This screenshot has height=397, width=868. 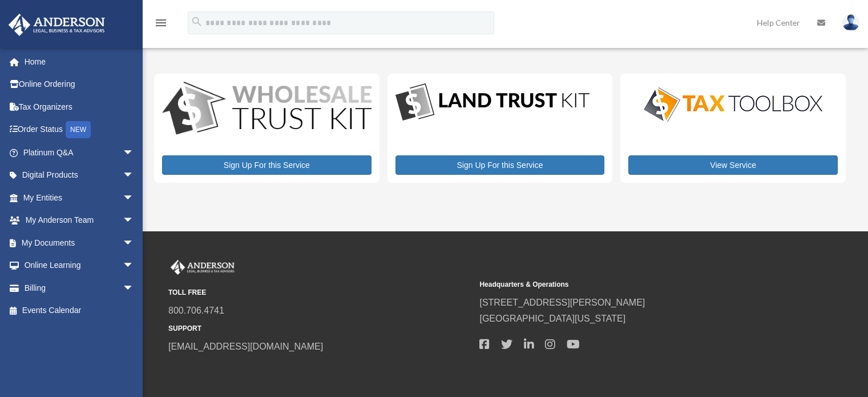 I want to click on a: Billingarrow_drop_down, so click(x=79, y=288).